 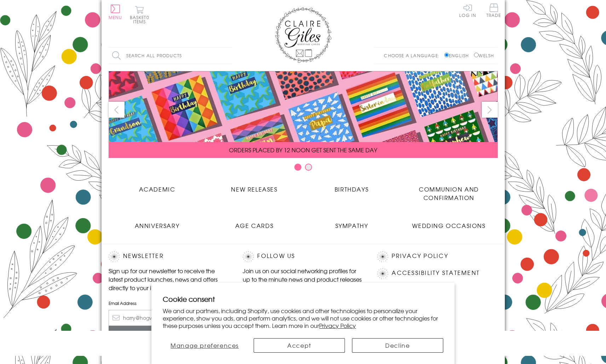 What do you see at coordinates (476, 55) in the screenshot?
I see `input: Welsh` at bounding box center [476, 55].